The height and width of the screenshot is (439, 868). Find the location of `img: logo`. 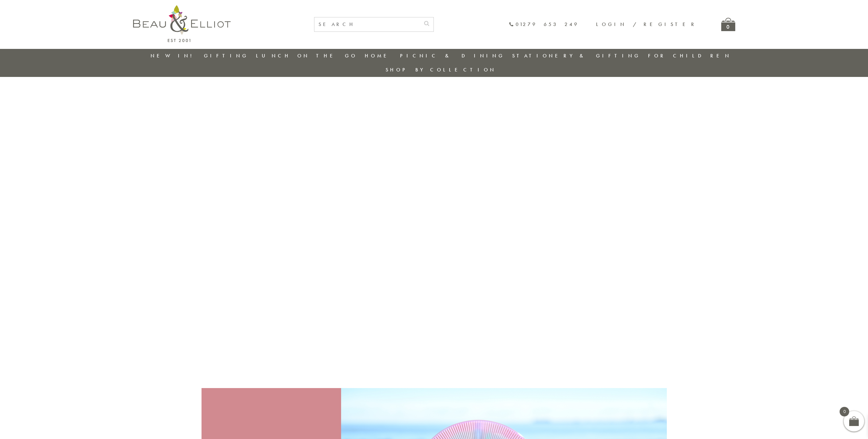

img: logo is located at coordinates (182, 24).